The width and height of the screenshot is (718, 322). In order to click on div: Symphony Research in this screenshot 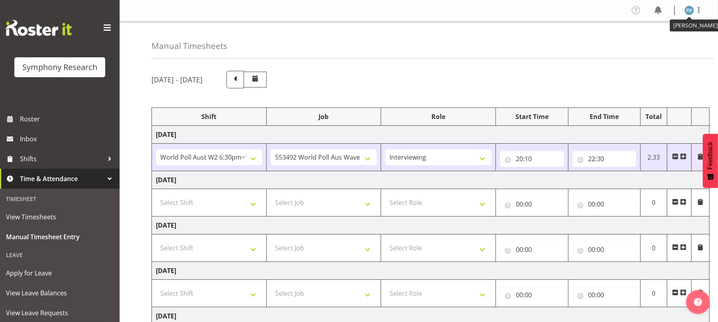, I will do `click(60, 67)`.